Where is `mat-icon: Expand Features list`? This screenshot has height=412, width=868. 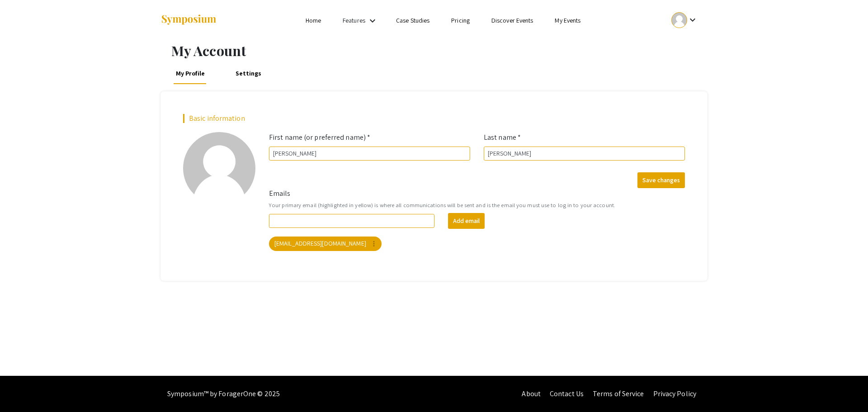
mat-icon: Expand Features list is located at coordinates (372, 21).